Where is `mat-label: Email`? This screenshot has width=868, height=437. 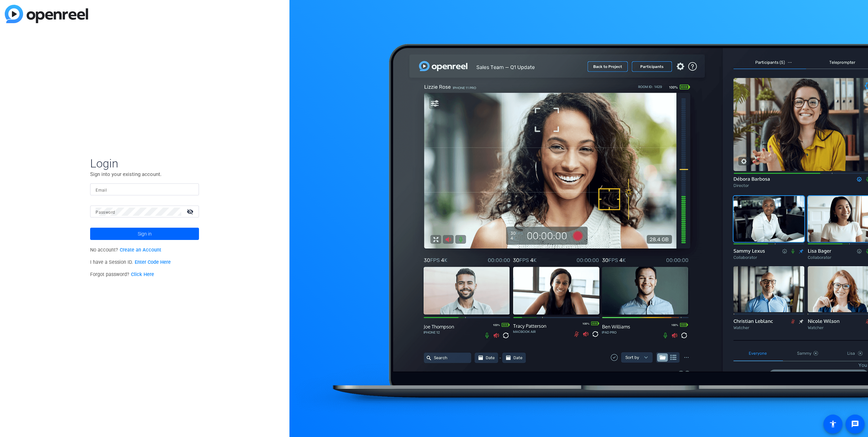
mat-label: Email is located at coordinates (101, 190).